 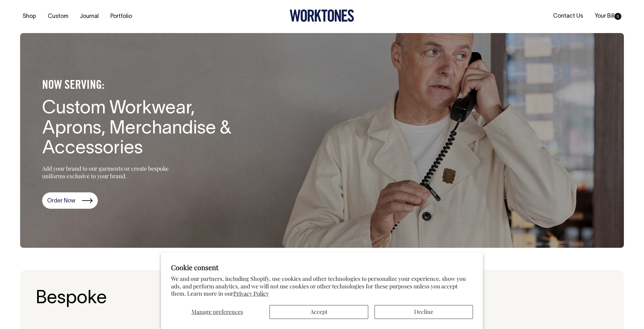 I want to click on a: Custom, so click(x=58, y=16).